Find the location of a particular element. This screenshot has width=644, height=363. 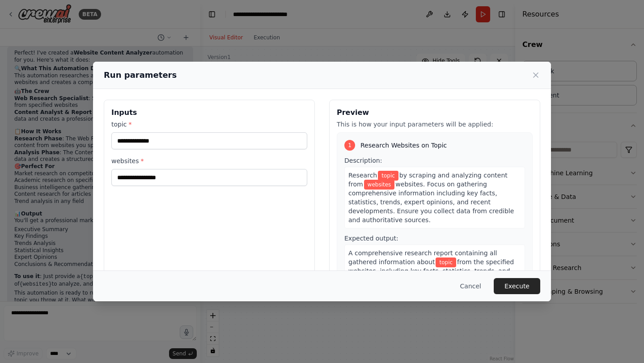

label: websites is located at coordinates (209, 161).